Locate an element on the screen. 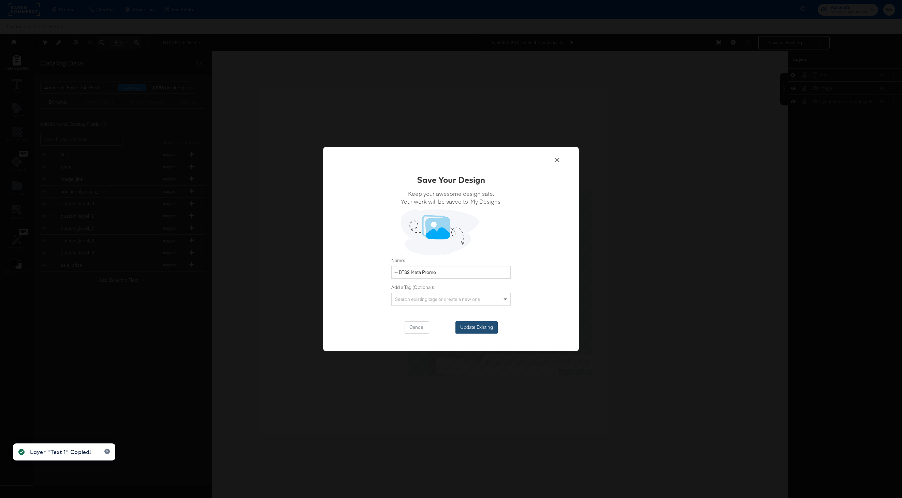 The height and width of the screenshot is (498, 902). div: Save Your Design is located at coordinates (451, 180).